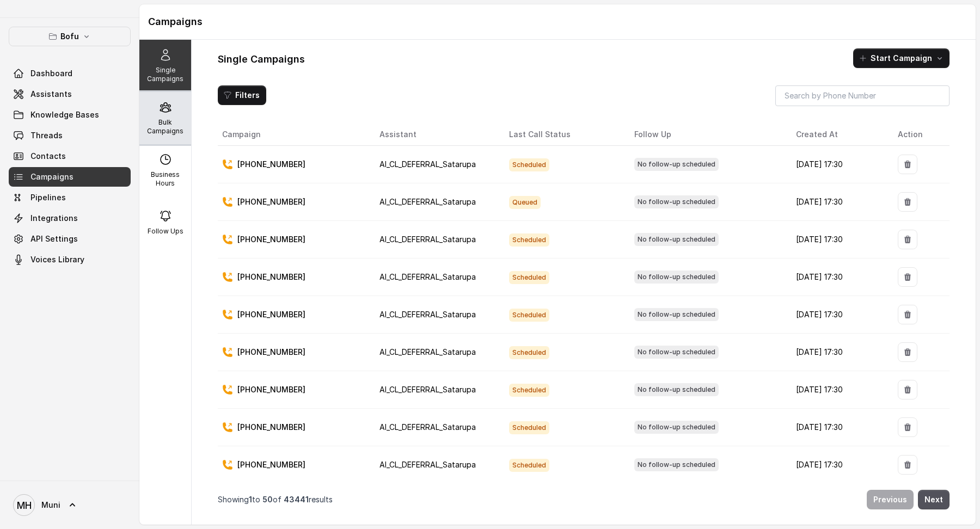 The width and height of the screenshot is (980, 529). Describe the element at coordinates (294, 135) in the screenshot. I see `th: Campaign` at that location.